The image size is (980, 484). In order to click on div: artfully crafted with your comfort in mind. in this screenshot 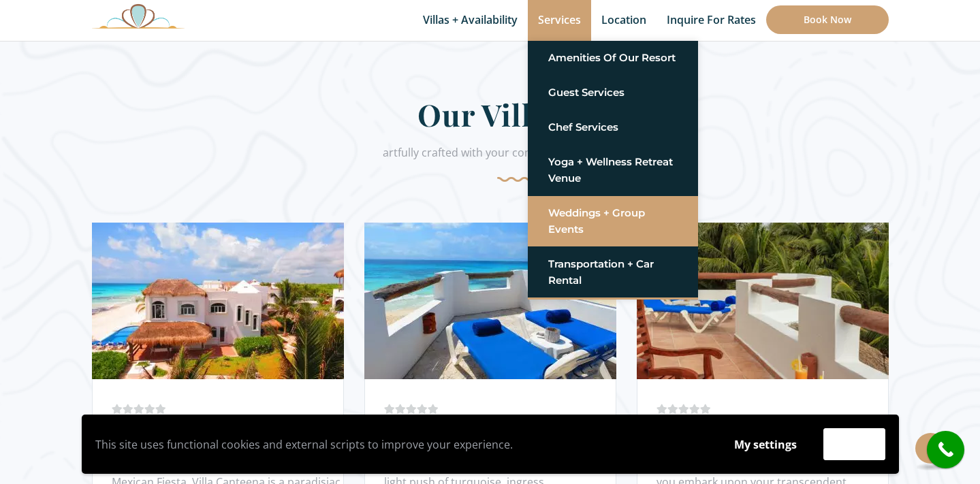, I will do `click(490, 162)`.